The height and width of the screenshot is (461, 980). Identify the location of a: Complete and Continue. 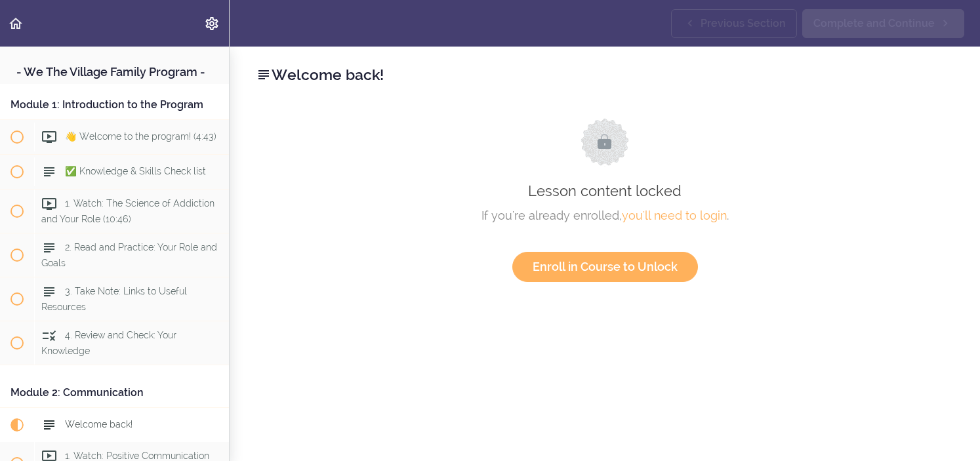
(883, 23).